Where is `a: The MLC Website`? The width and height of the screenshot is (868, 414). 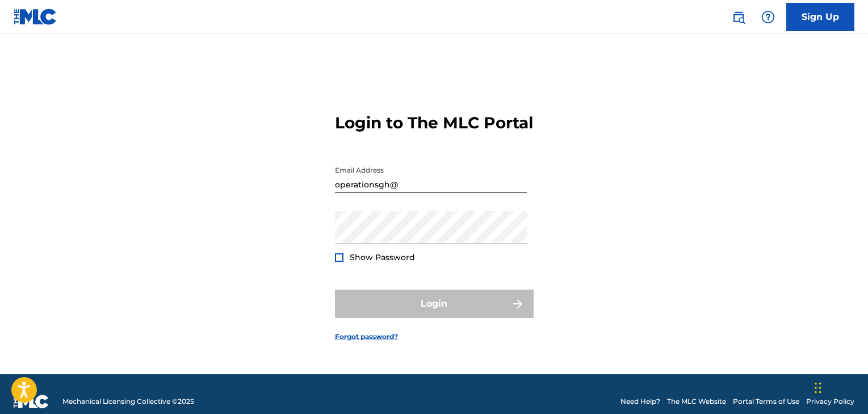
a: The MLC Website is located at coordinates (696, 401).